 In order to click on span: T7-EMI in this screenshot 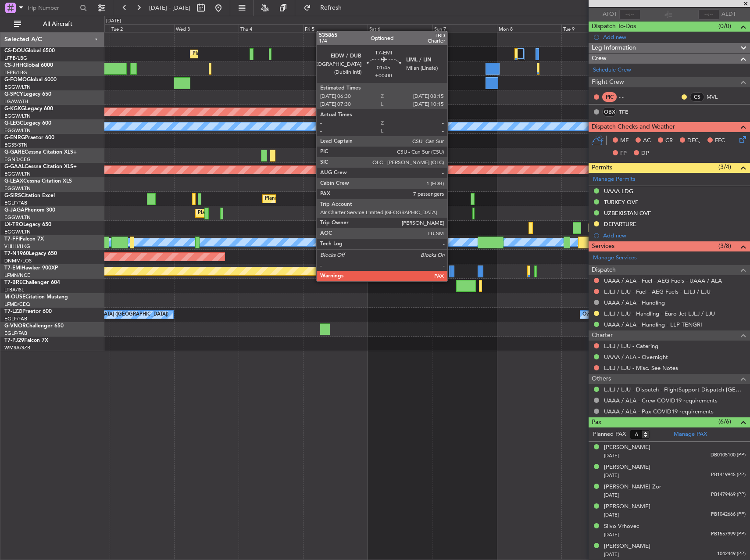, I will do `click(13, 268)`.